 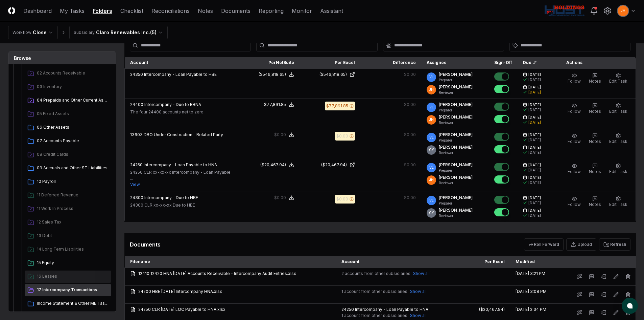 I want to click on span: 02 Accounts Receivable, so click(x=73, y=73).